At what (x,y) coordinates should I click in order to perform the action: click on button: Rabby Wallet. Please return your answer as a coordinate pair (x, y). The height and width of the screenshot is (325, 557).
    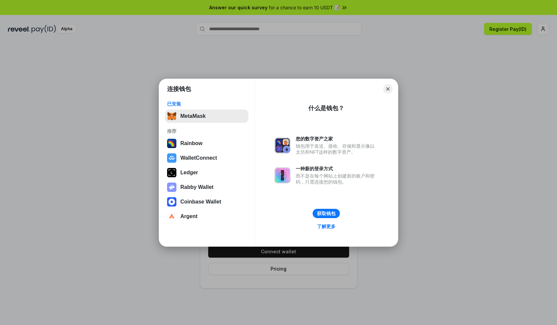
    Looking at the image, I should click on (207, 187).